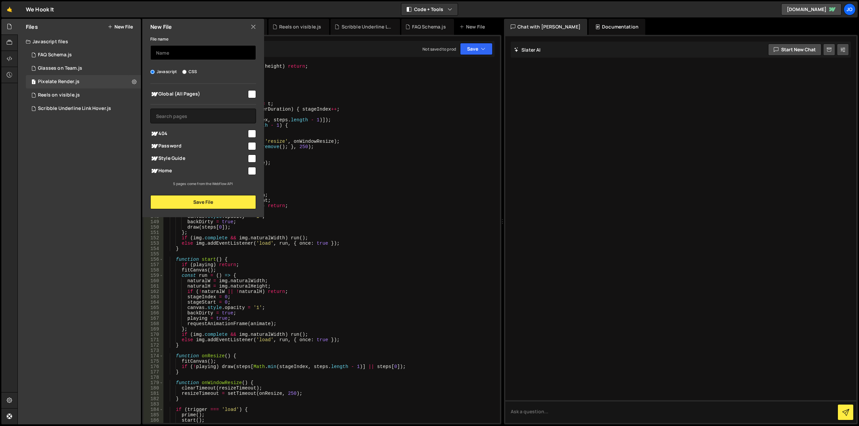  What do you see at coordinates (527, 50) in the screenshot?
I see `h2: Slater AI` at bounding box center [527, 50].